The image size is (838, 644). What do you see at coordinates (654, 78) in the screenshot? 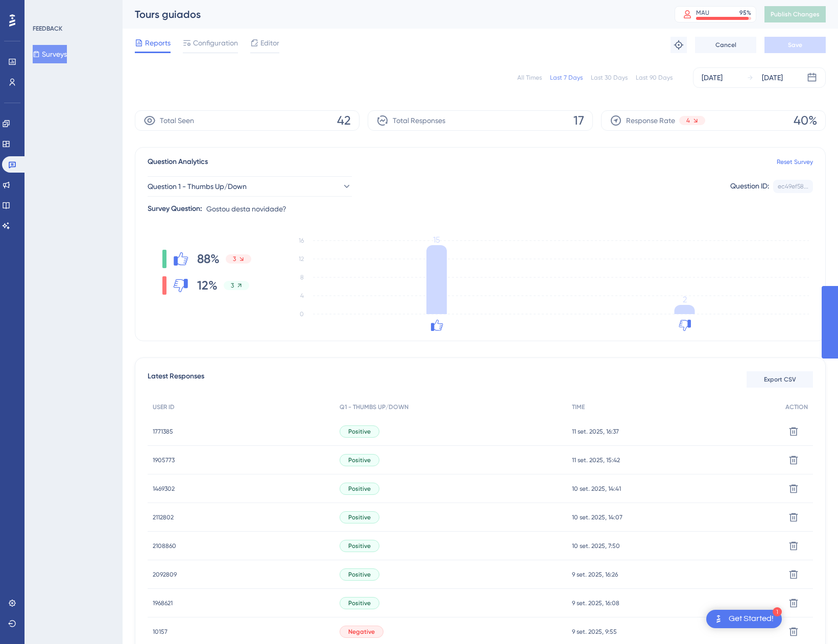
I see `div: Last 90 Days` at bounding box center [654, 78].